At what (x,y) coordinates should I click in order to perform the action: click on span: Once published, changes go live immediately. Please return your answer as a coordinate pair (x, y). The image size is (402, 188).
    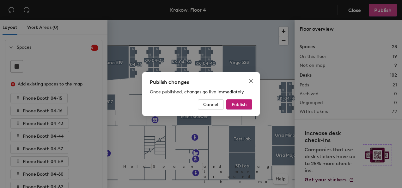
    Looking at the image, I should click on (197, 92).